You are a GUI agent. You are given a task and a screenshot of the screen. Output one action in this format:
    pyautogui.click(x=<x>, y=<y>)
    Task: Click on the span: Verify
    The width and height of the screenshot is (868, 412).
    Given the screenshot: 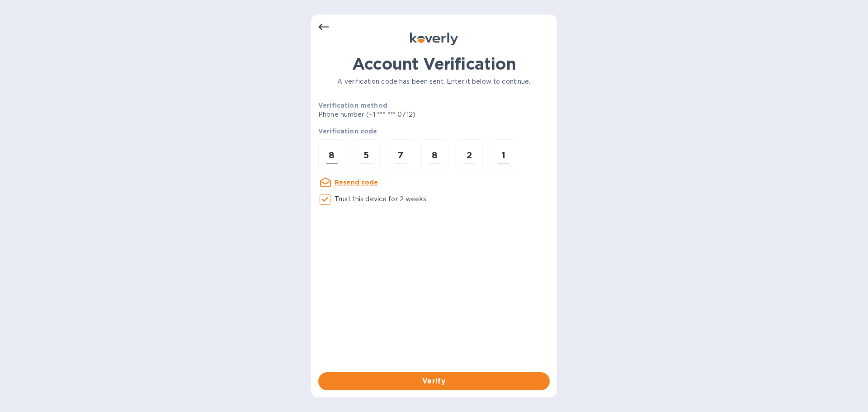 What is the action you would take?
    pyautogui.click(x=434, y=381)
    